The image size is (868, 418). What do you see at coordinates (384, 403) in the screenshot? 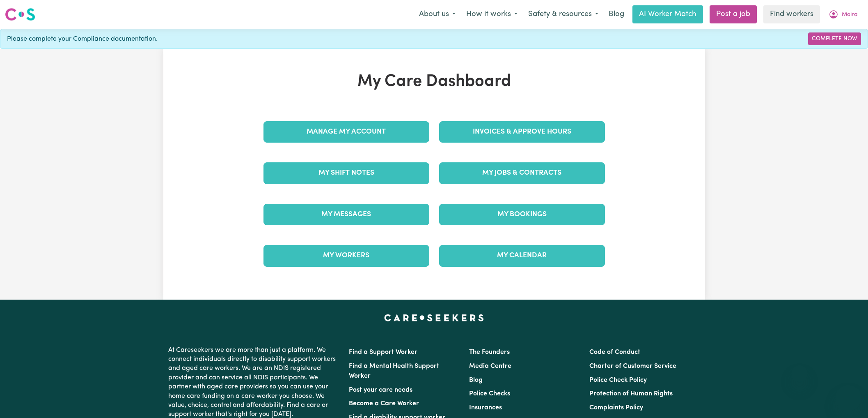
I see `a: Become a Care Worker` at bounding box center [384, 403].